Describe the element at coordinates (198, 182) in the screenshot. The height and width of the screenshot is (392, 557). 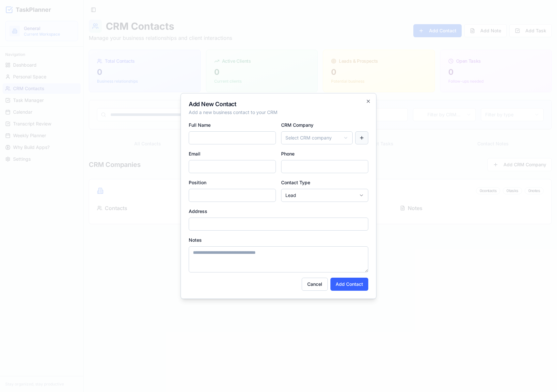
I see `label: Position` at that location.